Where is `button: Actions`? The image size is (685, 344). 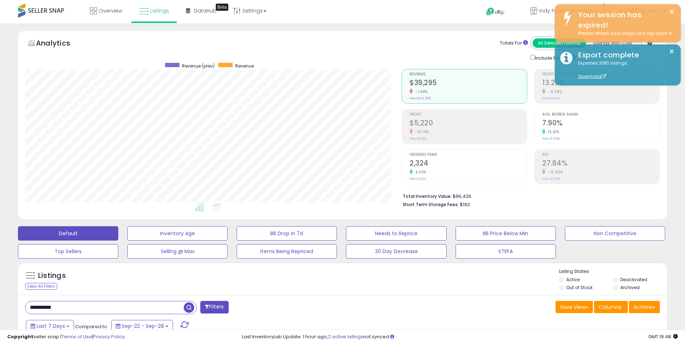 button: Actions is located at coordinates (644, 307).